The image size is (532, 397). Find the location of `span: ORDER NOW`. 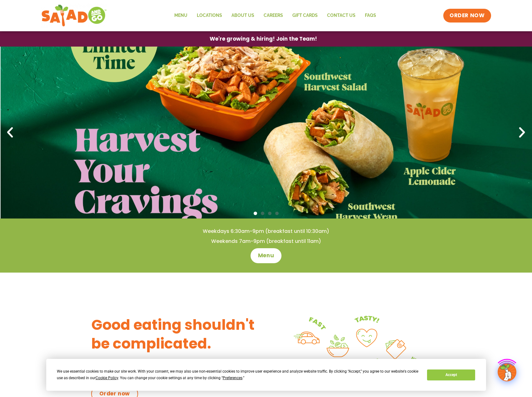

span: ORDER NOW is located at coordinates (467, 16).